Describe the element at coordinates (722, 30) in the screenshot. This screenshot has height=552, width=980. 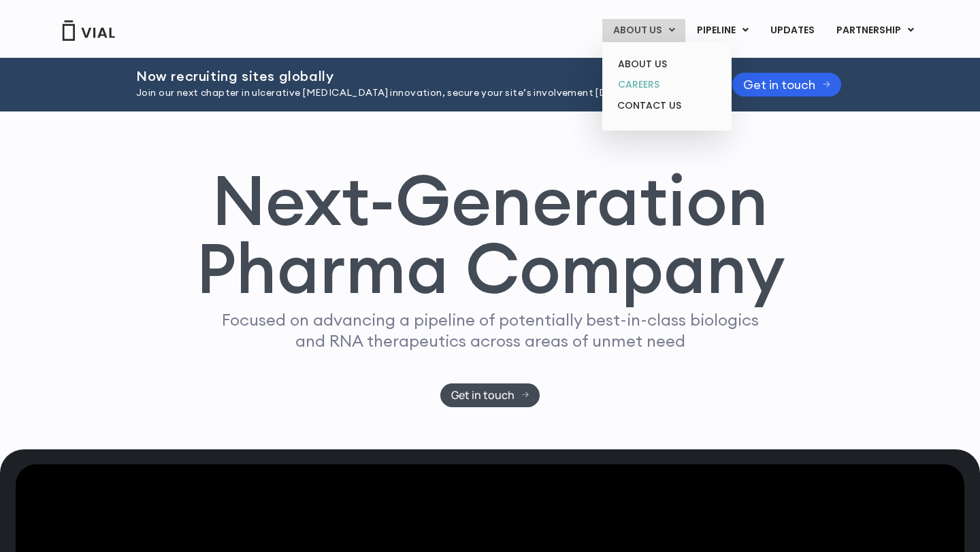
I see `a: PIPELINEMenu Toggle` at that location.